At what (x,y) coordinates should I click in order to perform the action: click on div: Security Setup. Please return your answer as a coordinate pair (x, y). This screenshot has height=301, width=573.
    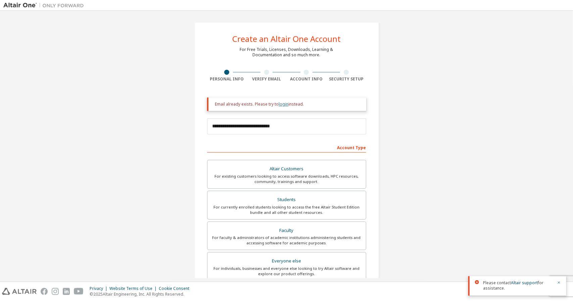
    Looking at the image, I should click on (346, 79).